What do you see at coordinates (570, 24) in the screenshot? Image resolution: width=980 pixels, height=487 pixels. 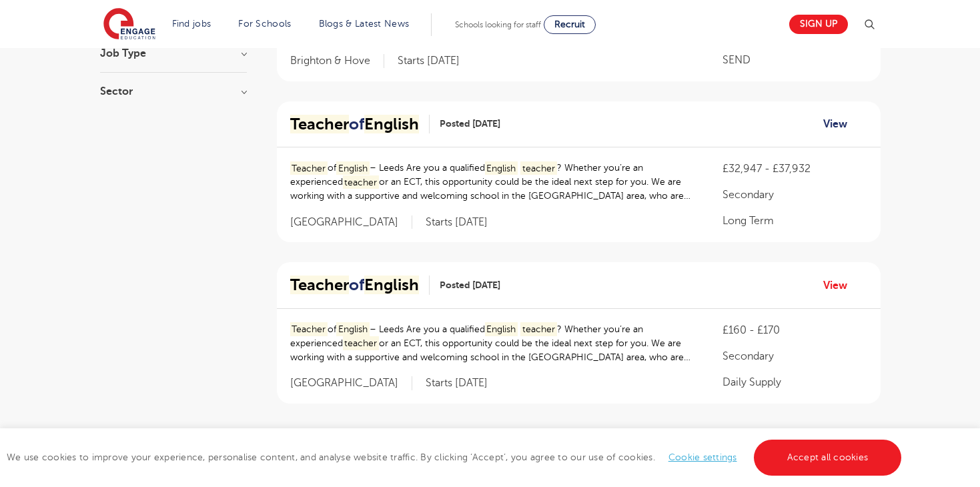 I see `span: Recruit` at bounding box center [570, 24].